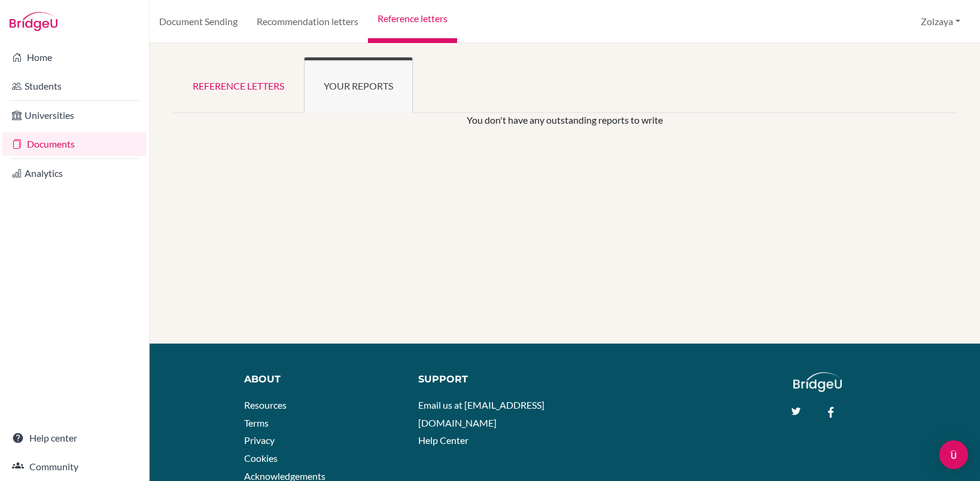 The height and width of the screenshot is (481, 980). What do you see at coordinates (317, 380) in the screenshot?
I see `div: About` at bounding box center [317, 380].